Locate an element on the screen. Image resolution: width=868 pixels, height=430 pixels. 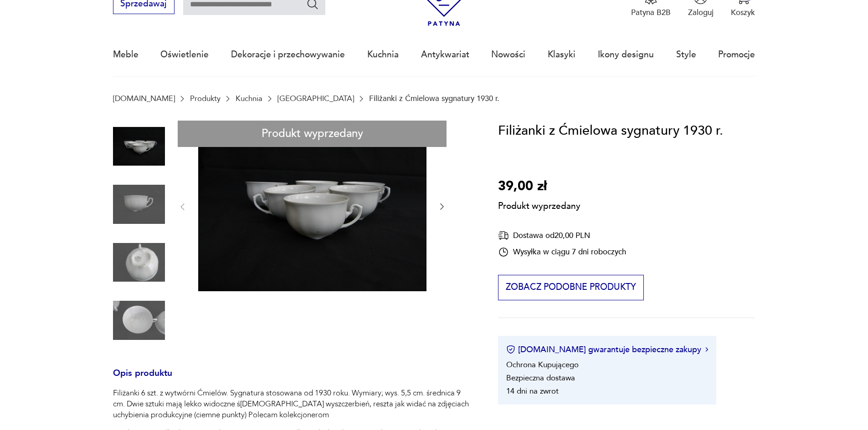
a: Ikony designu is located at coordinates (626, 55).